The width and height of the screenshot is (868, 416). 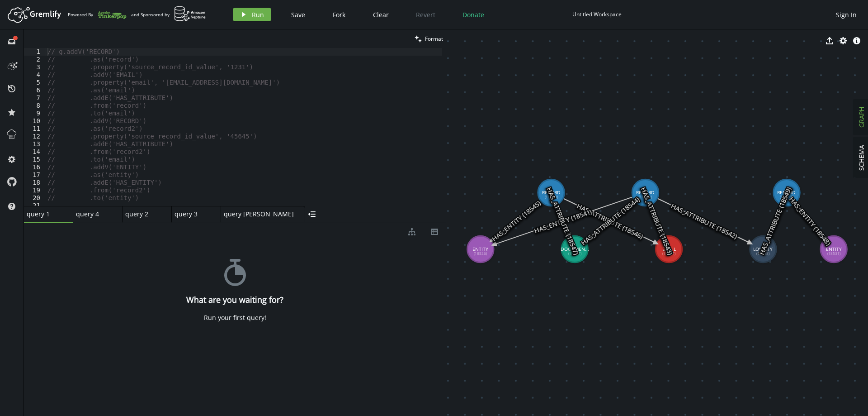 What do you see at coordinates (834, 253) in the screenshot?
I see `tspan: (18531)` at bounding box center [834, 253].